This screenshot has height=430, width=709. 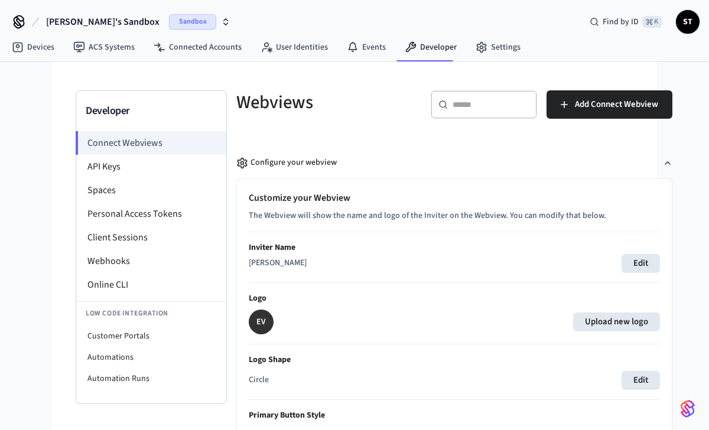 What do you see at coordinates (197, 47) in the screenshot?
I see `a: Connected Accounts` at bounding box center [197, 47].